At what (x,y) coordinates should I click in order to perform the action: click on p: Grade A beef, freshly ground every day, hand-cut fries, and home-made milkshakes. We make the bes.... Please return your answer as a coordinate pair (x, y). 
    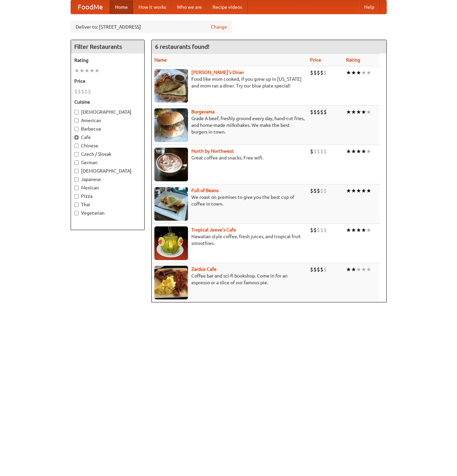
    Looking at the image, I should click on (230, 125).